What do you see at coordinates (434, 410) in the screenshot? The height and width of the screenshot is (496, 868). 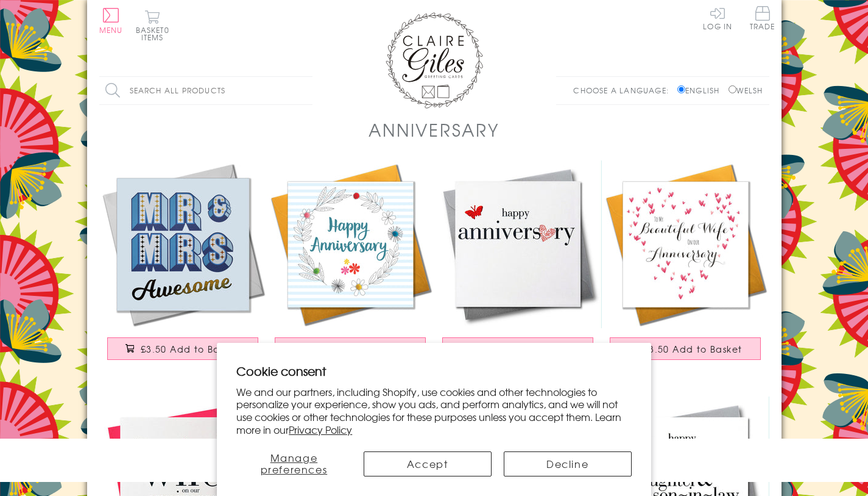 I see `p: We and our partners, including Shopify, use cookies and other technologies to personalize your ex...` at bounding box center [434, 410].